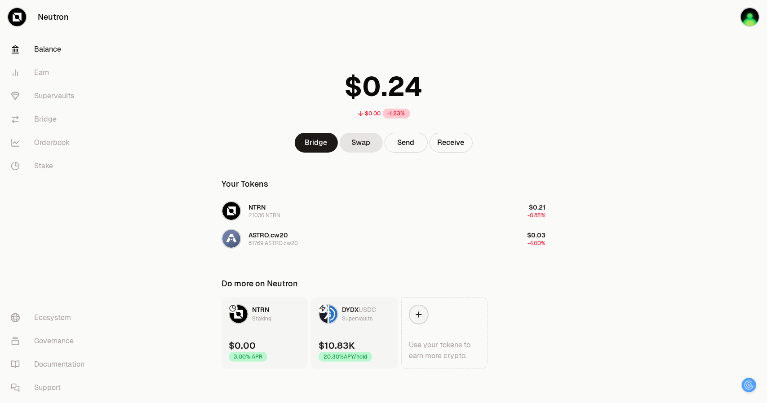  I want to click on div: Staking, so click(261, 319).